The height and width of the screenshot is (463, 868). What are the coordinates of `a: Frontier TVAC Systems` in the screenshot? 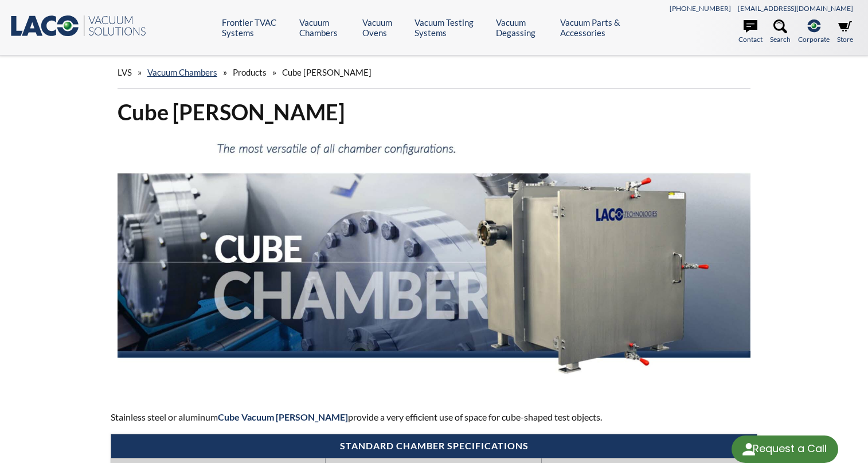 It's located at (257, 27).